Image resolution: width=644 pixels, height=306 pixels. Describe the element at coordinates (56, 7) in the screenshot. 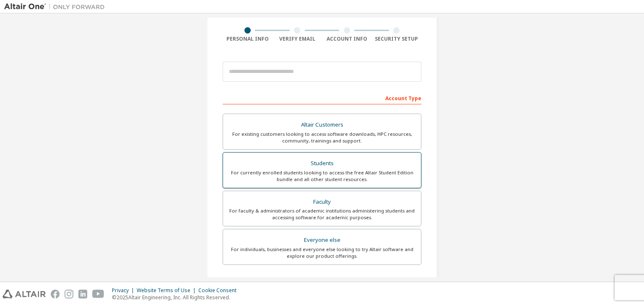

I see `img: Altair One` at that location.